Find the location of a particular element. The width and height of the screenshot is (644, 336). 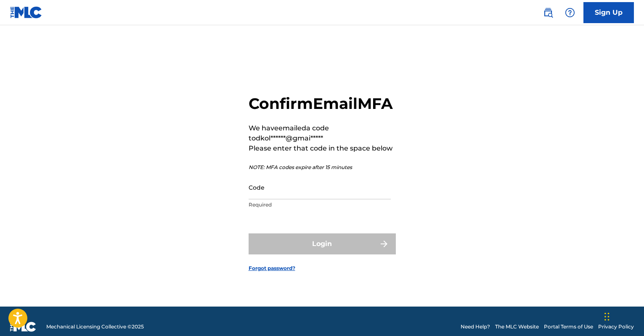

a: Sign Up is located at coordinates (609, 12).